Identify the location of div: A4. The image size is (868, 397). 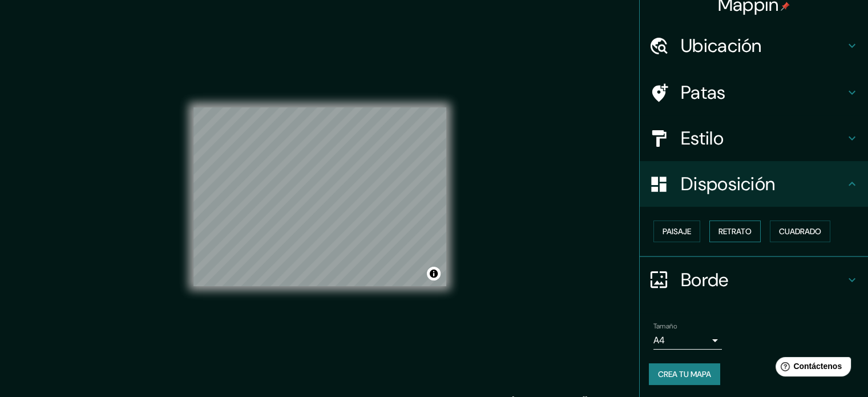
(687, 340).